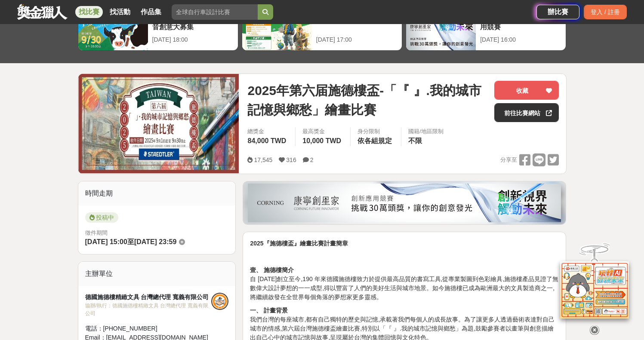 Image resolution: width=644 pixels, height=340 pixels. What do you see at coordinates (267, 132) in the screenshot?
I see `span: 總獎金` at bounding box center [267, 132].